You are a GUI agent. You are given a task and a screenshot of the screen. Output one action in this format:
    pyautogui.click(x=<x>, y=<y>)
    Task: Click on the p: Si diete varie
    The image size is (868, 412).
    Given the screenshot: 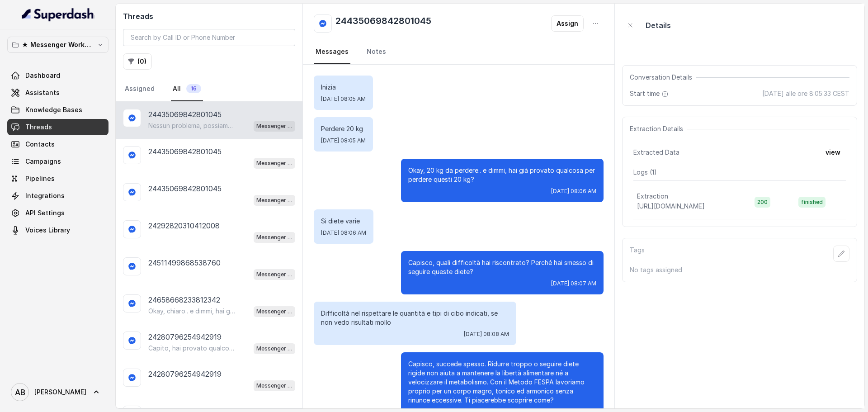 What is the action you would take?
    pyautogui.click(x=344, y=221)
    